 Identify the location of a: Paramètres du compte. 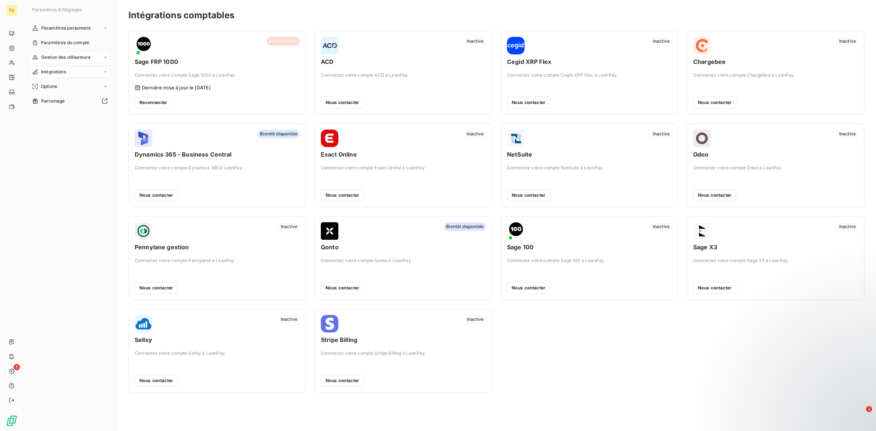
(70, 43).